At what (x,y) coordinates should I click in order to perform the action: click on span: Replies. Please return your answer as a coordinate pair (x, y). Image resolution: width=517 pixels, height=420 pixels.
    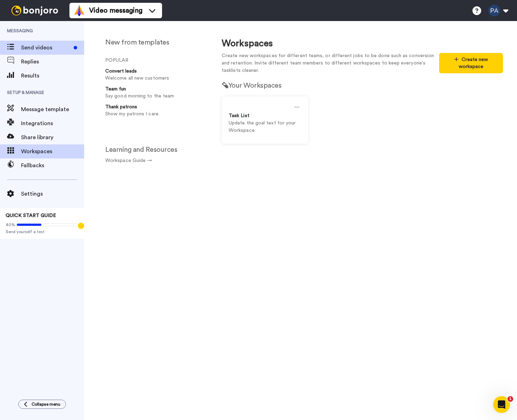
    Looking at the image, I should click on (52, 62).